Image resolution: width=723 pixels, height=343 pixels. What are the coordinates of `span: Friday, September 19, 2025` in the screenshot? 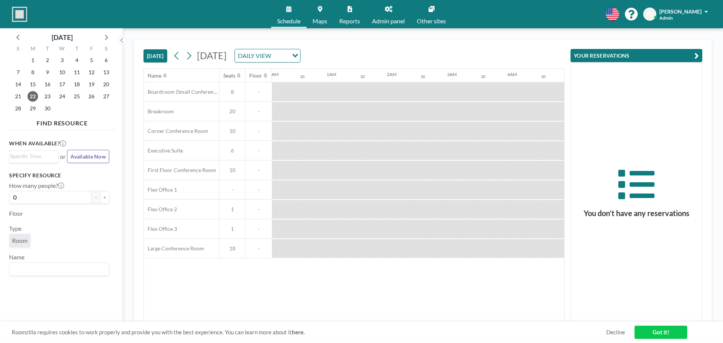 It's located at (92, 84).